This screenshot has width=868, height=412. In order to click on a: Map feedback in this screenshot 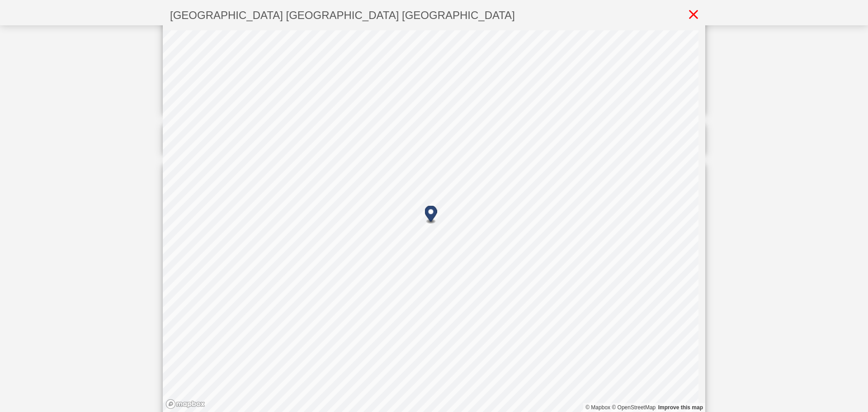, I will do `click(680, 407)`.